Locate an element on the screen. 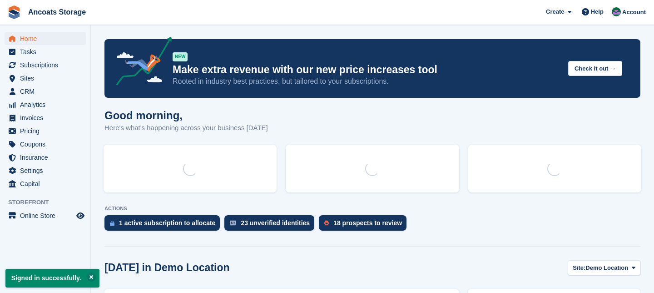 The width and height of the screenshot is (654, 293). img: prospect-51fa495bee0391a8d652442698ab0144808aea92771e9ea1ae160a38d050c398.svg is located at coordinates (327, 223).